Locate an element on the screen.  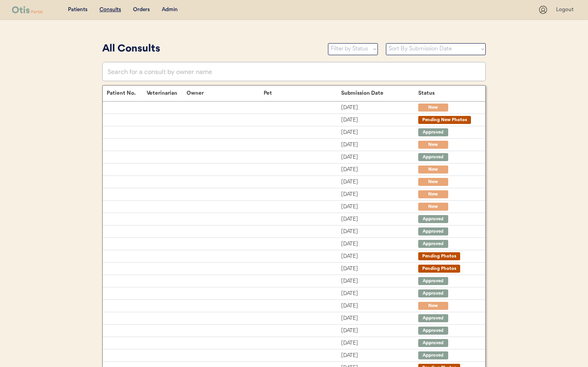
div: Logout is located at coordinates (566, 10).